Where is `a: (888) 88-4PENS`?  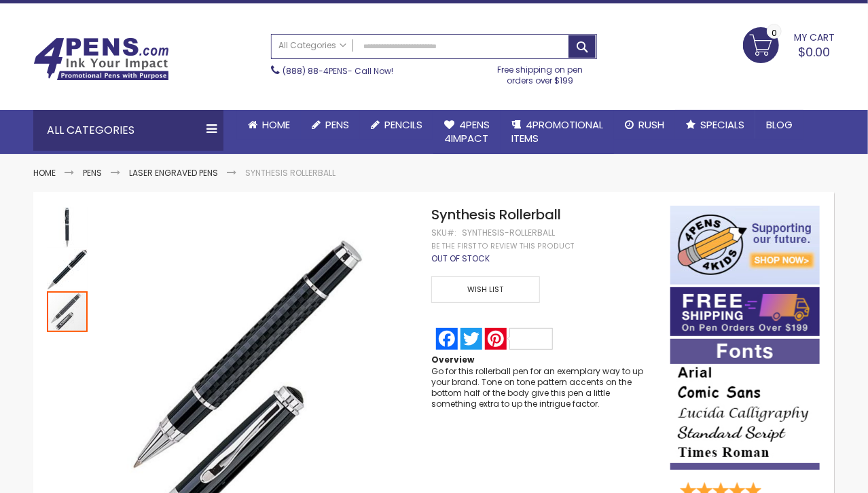
a: (888) 88-4PENS is located at coordinates (315, 71).